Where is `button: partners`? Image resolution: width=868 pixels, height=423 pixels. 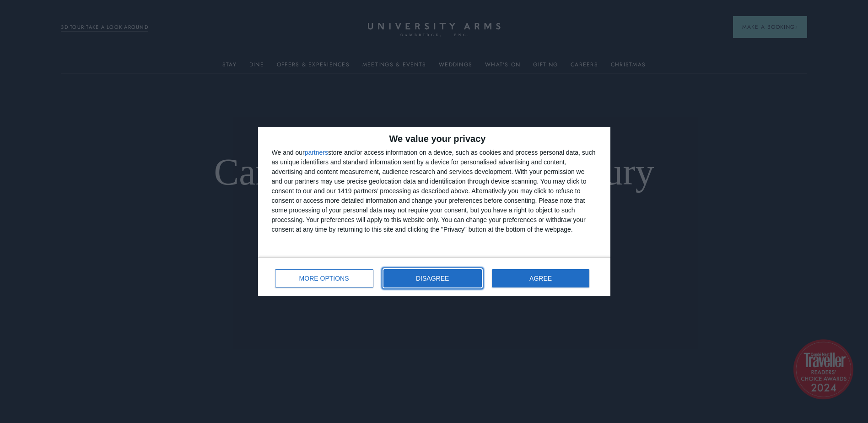 button: partners is located at coordinates (316, 152).